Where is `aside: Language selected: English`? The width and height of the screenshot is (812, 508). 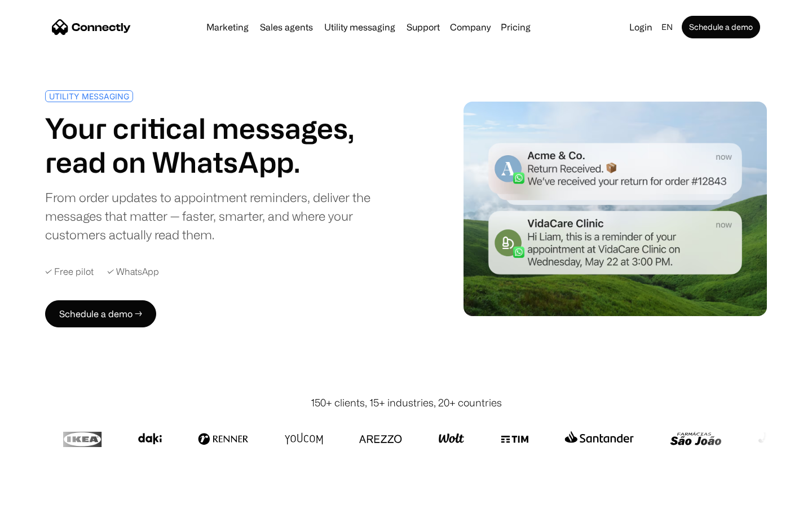 aside: Language selected: English is located at coordinates (40, 495).